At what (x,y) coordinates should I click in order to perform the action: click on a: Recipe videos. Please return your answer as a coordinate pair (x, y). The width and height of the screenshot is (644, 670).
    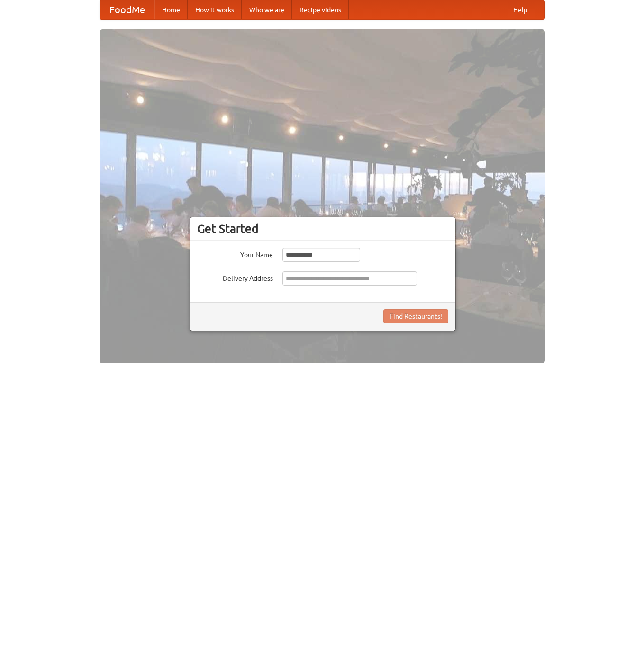
    Looking at the image, I should click on (320, 10).